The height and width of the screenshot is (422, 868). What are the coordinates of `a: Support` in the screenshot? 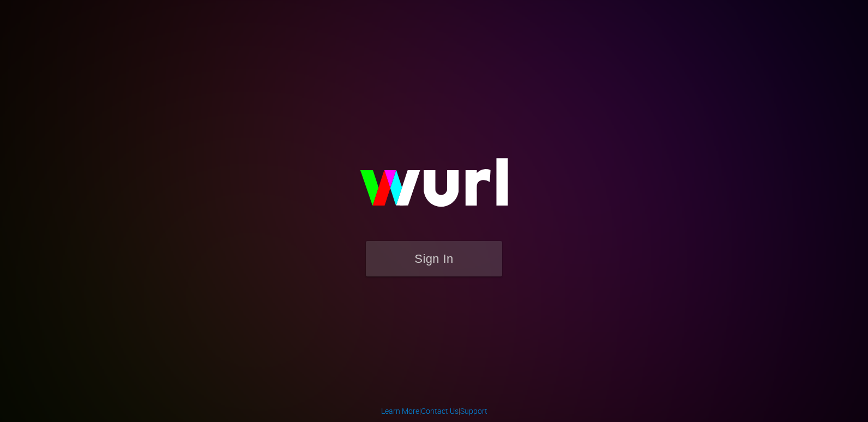 It's located at (474, 411).